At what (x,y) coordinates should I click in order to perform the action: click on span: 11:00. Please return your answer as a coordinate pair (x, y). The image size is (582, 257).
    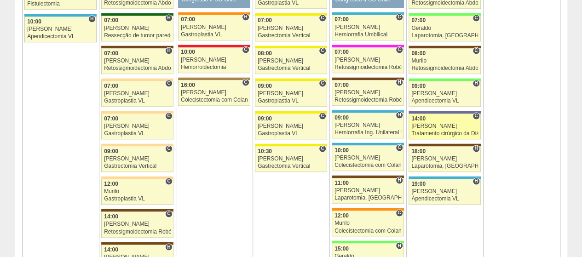
    Looking at the image, I should click on (341, 183).